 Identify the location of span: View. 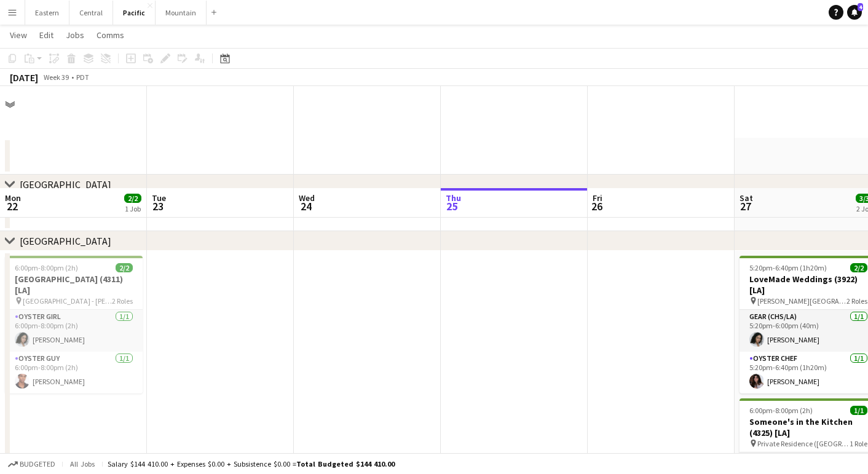
(19, 35).